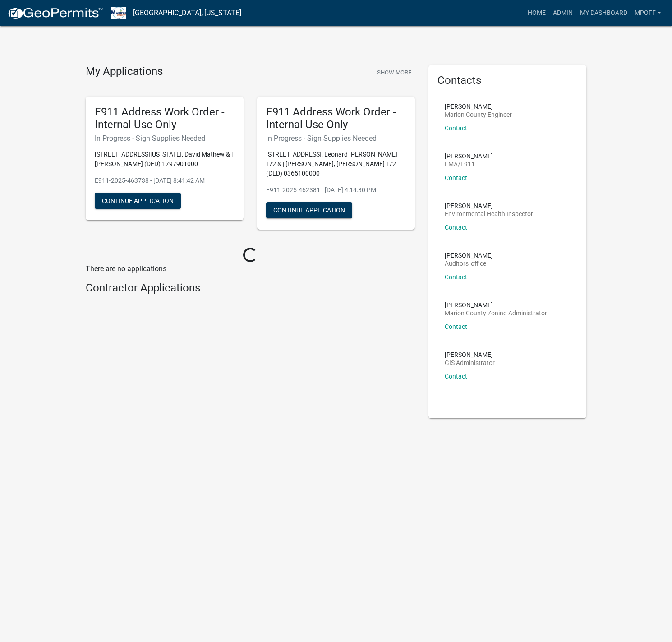 This screenshot has width=672, height=642. Describe the element at coordinates (395, 72) in the screenshot. I see `button: Show More` at that location.